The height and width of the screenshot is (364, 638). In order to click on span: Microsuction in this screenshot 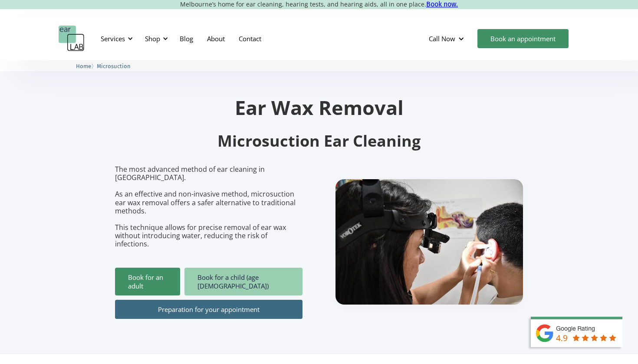, I will do `click(114, 66)`.